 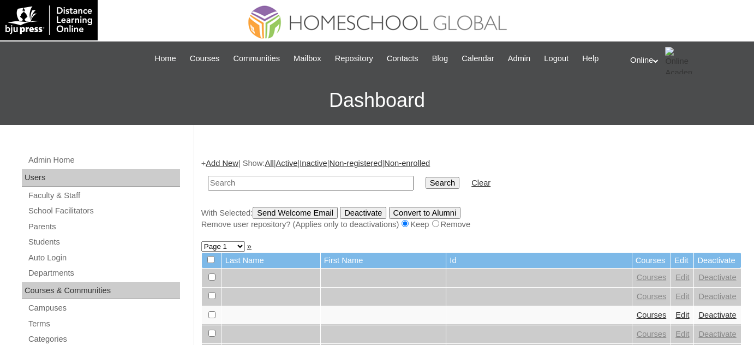 I want to click on a: Mailbox, so click(x=307, y=58).